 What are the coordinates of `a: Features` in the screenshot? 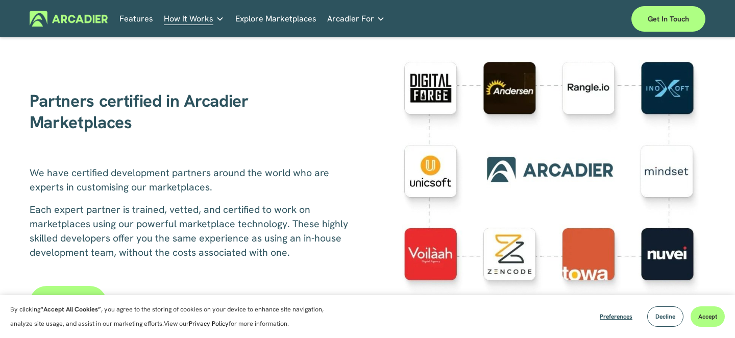 It's located at (136, 18).